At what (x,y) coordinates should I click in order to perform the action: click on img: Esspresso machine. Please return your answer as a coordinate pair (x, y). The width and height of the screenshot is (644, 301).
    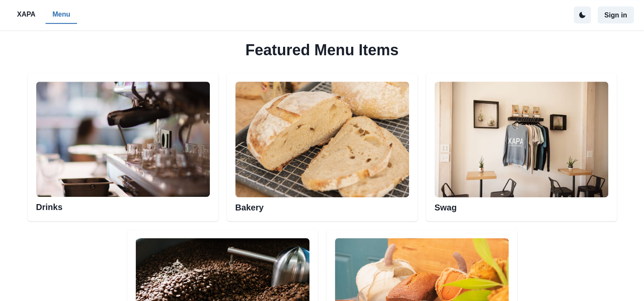
    Looking at the image, I should click on (123, 139).